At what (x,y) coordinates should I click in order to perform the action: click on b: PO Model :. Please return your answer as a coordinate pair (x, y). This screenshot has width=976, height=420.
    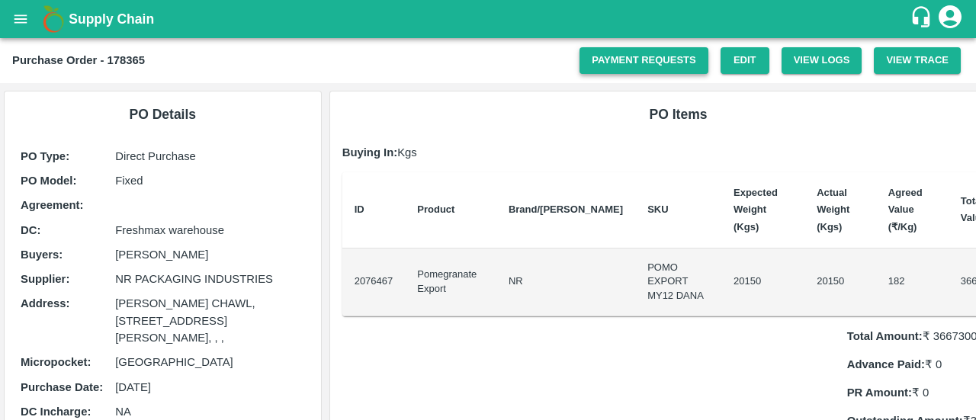
    Looking at the image, I should click on (48, 181).